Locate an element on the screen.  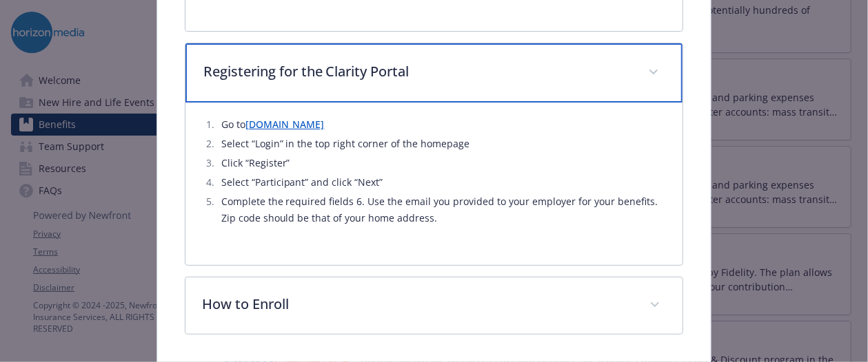
p: How to Enroll is located at coordinates (417, 304).